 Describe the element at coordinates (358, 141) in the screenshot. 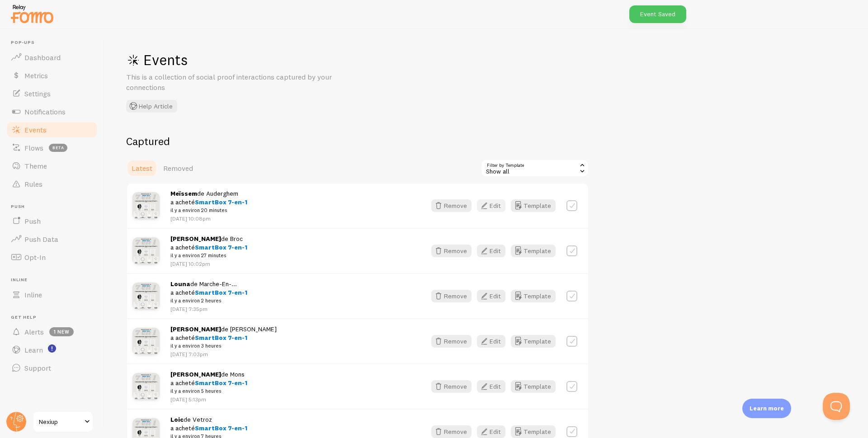

I see `h2: Captured` at that location.